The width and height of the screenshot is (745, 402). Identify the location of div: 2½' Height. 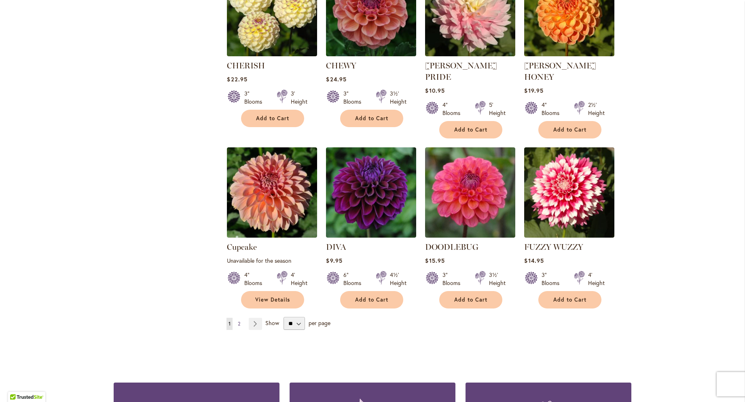
(596, 109).